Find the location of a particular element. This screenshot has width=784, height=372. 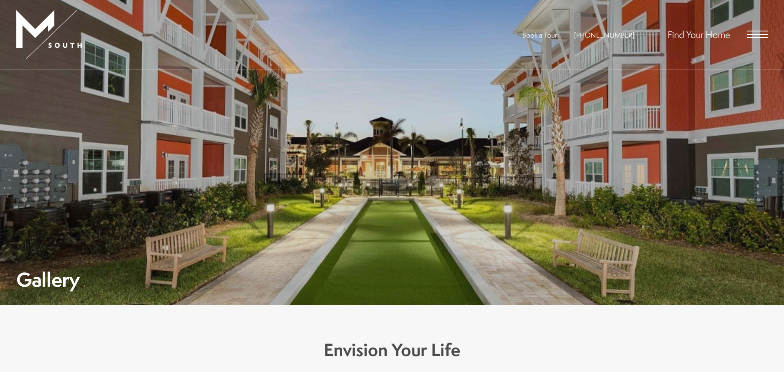

h3: Envision Your Life is located at coordinates (392, 350).